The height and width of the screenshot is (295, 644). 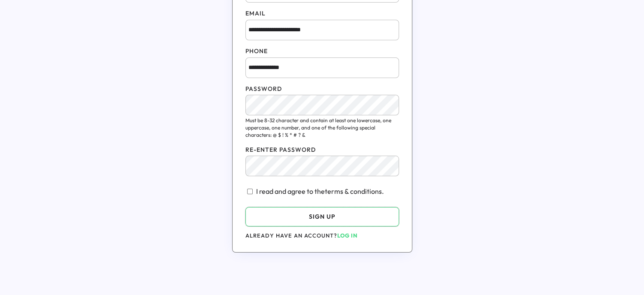 What do you see at coordinates (353, 191) in the screenshot?
I see `a: terms & conditions` at bounding box center [353, 191].